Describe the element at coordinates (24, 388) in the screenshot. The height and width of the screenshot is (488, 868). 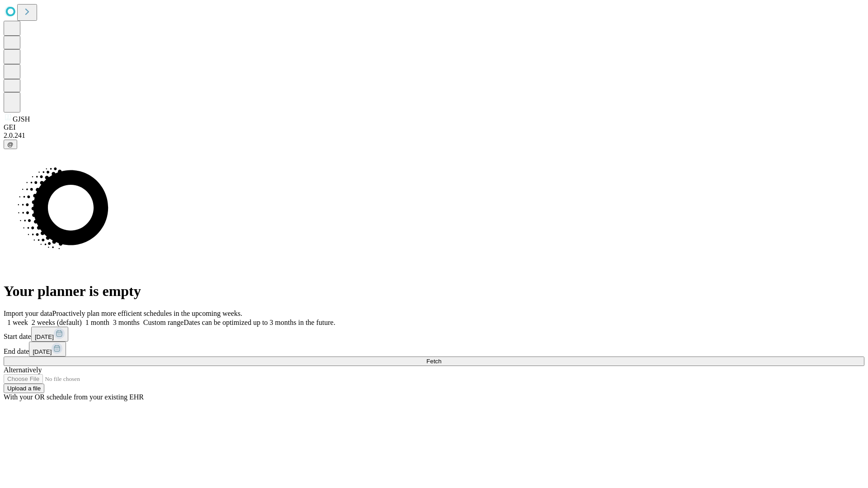
I see `button: Upload a file` at that location.